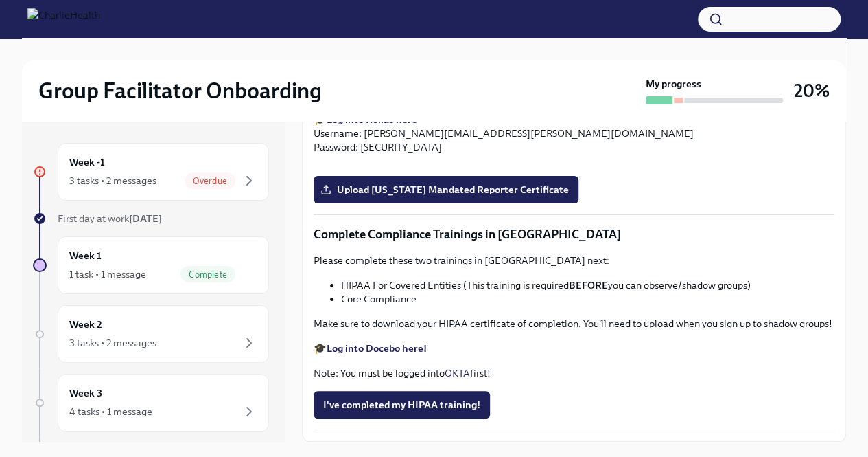  What do you see at coordinates (64, 19) in the screenshot?
I see `img: CharlieHealth` at bounding box center [64, 19].